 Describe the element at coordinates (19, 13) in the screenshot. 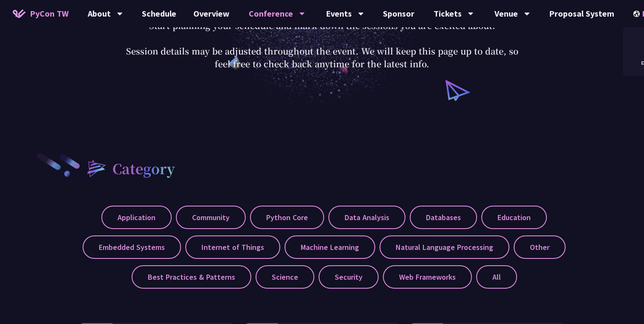

I see `img: Home icon of PyCon TW 2025` at that location.